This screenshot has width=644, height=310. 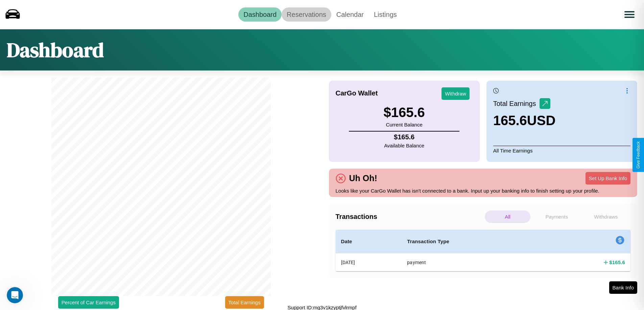 I want to click on h4: CarGo Wallet, so click(x=356, y=93).